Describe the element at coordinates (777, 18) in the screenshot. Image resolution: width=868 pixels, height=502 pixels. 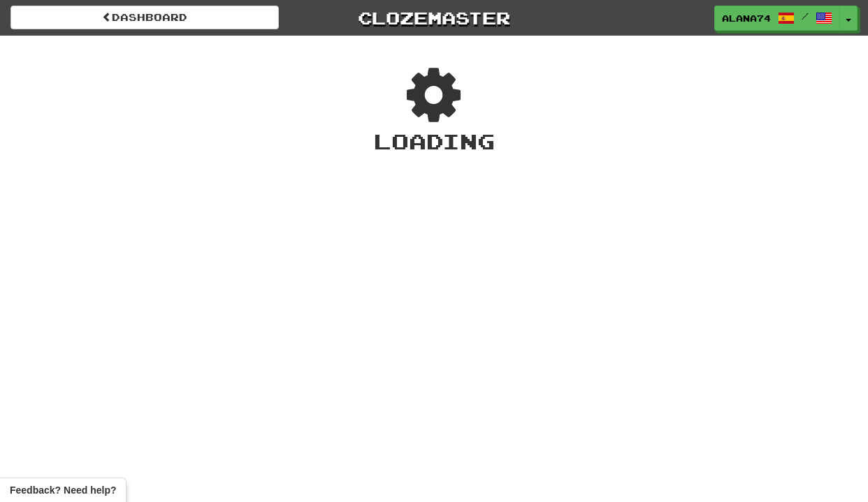
I see `a: Alana74 /` at that location.